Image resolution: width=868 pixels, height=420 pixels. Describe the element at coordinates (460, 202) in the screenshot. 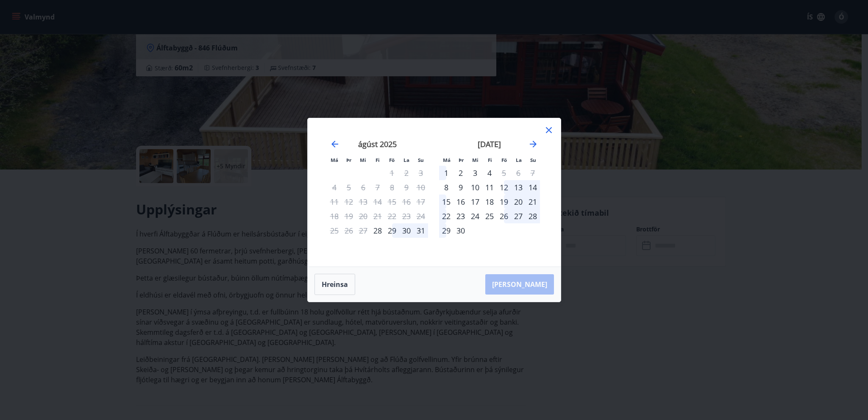

I see `div: 16` at that location.